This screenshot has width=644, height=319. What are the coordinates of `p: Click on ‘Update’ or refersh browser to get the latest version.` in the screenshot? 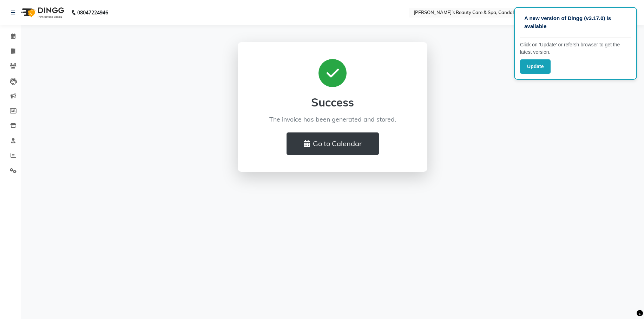 It's located at (576, 48).